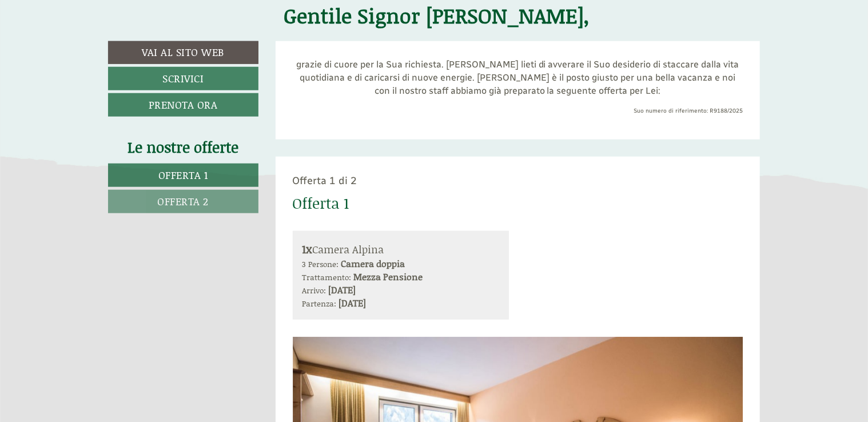 This screenshot has width=868, height=422. I want to click on b: Camera doppia, so click(374, 263).